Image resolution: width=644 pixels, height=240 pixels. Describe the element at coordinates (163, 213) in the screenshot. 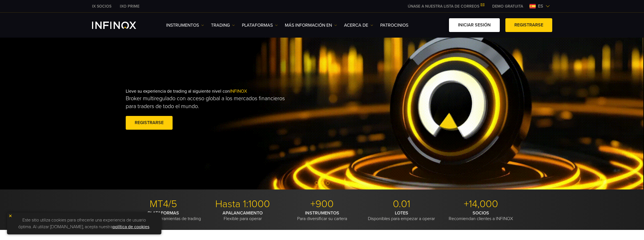

I see `strong: PLATAFORMAS` at that location.